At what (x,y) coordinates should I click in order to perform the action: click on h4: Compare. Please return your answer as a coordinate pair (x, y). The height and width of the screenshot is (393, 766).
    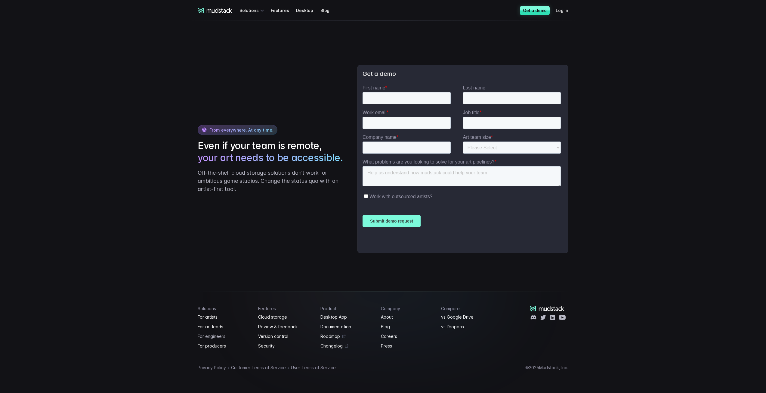
    Looking at the image, I should click on (468, 308).